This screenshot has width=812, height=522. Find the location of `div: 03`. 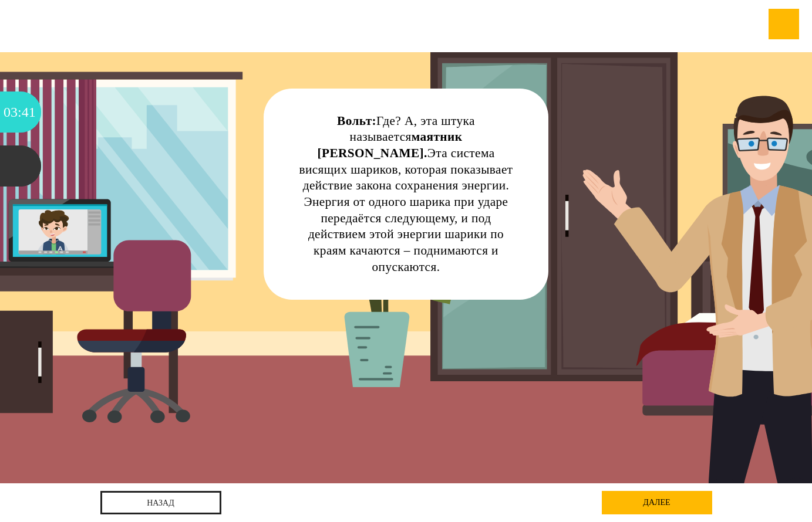

div: 03 is located at coordinates (11, 112).